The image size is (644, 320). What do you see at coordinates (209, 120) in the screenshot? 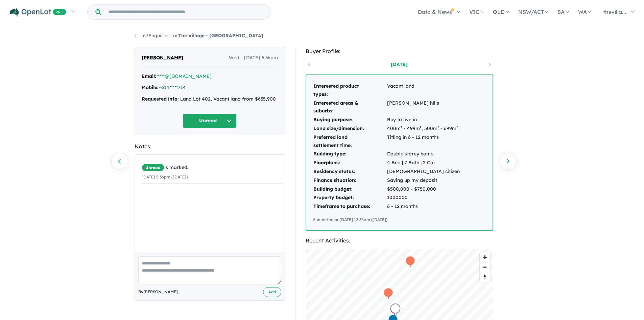
I see `button: Unread` at bounding box center [209, 120].